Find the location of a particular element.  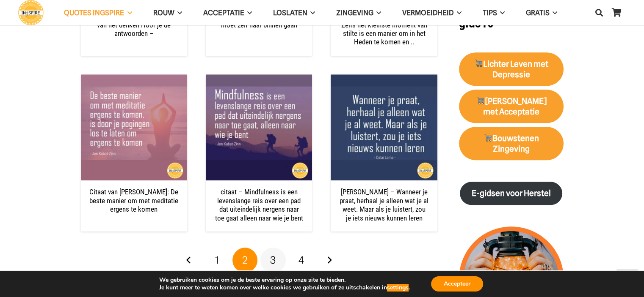

a: Pagina 4 is located at coordinates (301, 260).